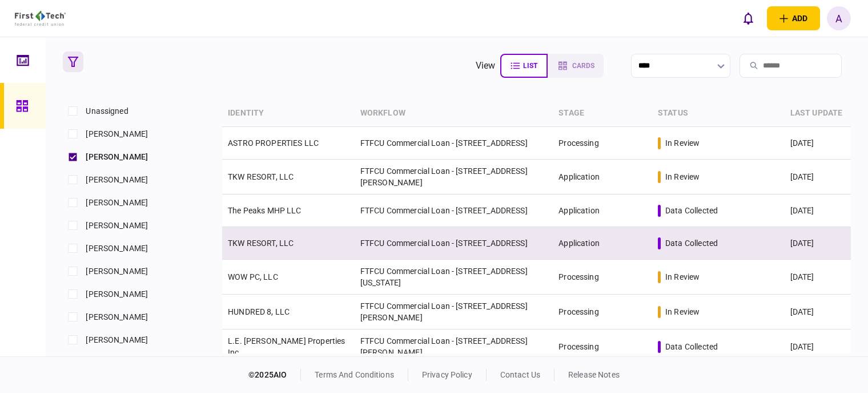 The image size is (868, 393). What do you see at coordinates (530, 66) in the screenshot?
I see `span: list` at bounding box center [530, 66].